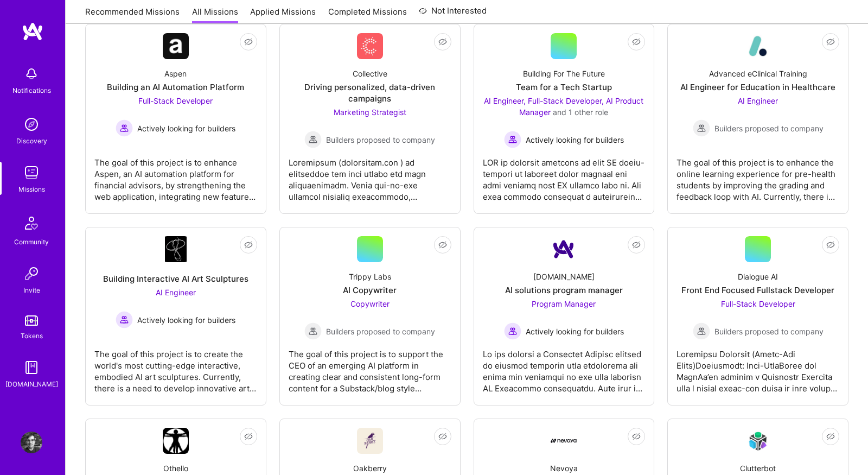 Image resolution: width=868 pixels, height=475 pixels. What do you see at coordinates (564, 119) in the screenshot?
I see `a: Building For The FutureTeam for a Tech StartupAI Engineer, Full-Stack Developer, AI Product Manag...` at bounding box center [564, 119].